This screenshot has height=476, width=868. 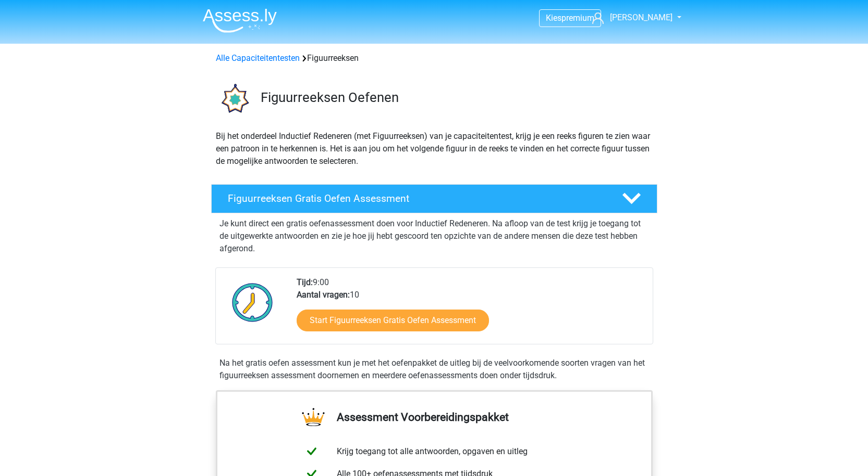 What do you see at coordinates (434, 370) in the screenshot?
I see `div: Na het gratis oefen assessment kun je met het oefenpakket de uitleg bij de veelvoorkomende soorte...` at bounding box center [434, 370].